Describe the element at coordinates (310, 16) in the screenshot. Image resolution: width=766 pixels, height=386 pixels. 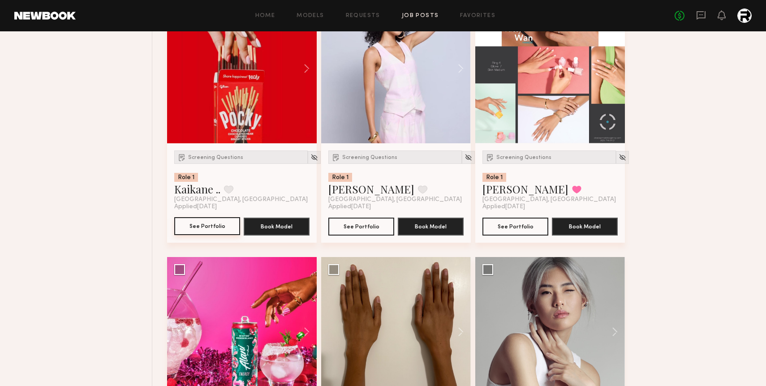
I see `a: Models` at that location.